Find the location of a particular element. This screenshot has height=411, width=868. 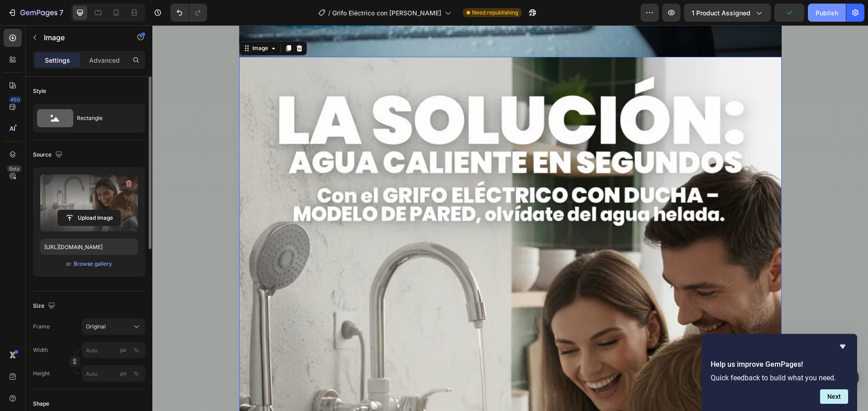

p: Quick feedback to build what you need. is located at coordinates (779, 378).